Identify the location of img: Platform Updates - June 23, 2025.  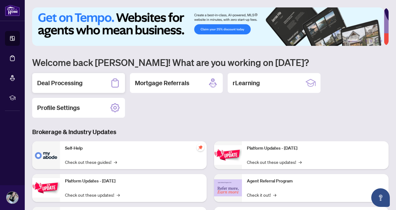
(228, 155).